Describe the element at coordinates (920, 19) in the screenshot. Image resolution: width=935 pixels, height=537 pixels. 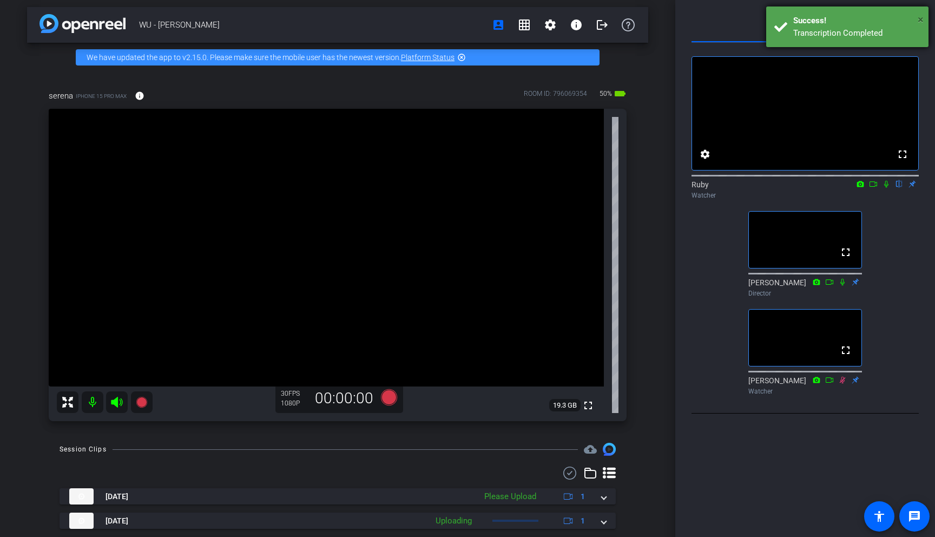
I see `button: Close` at that location.